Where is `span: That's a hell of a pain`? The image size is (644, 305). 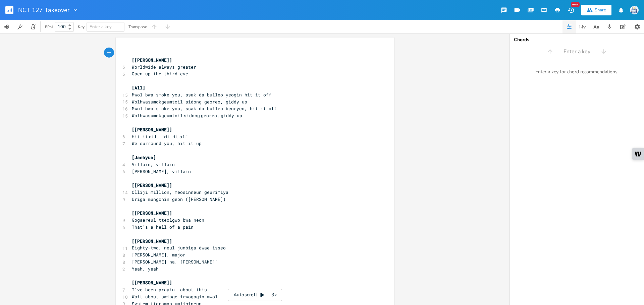
span: That's a hell of a pain is located at coordinates (163, 227).